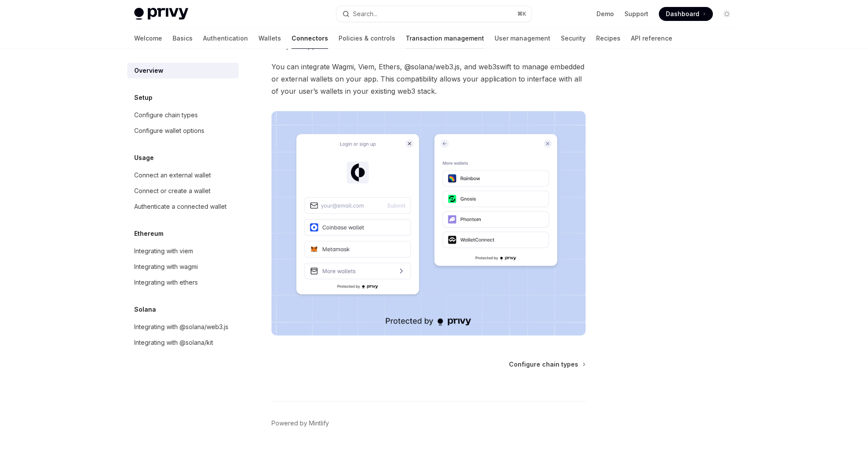 The width and height of the screenshot is (868, 476). What do you see at coordinates (183, 71) in the screenshot?
I see `a: Overview` at bounding box center [183, 71].